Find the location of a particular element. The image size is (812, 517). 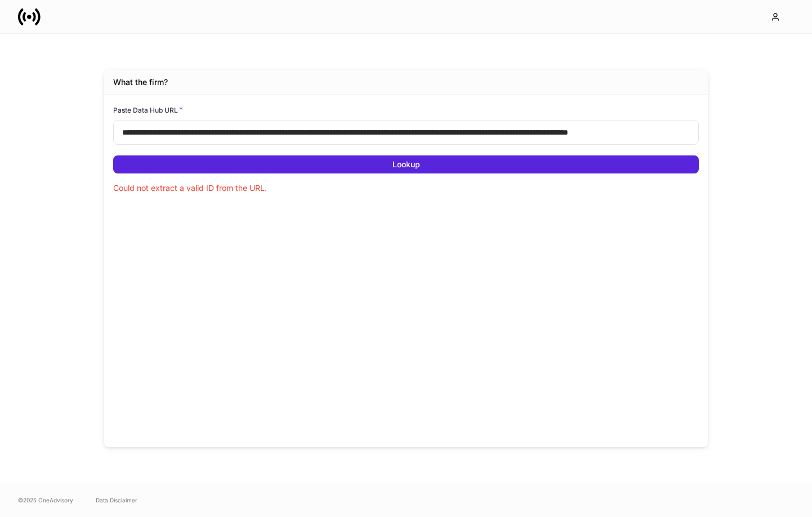

p: Could not extract a valid ID from the URL. is located at coordinates (406, 188).